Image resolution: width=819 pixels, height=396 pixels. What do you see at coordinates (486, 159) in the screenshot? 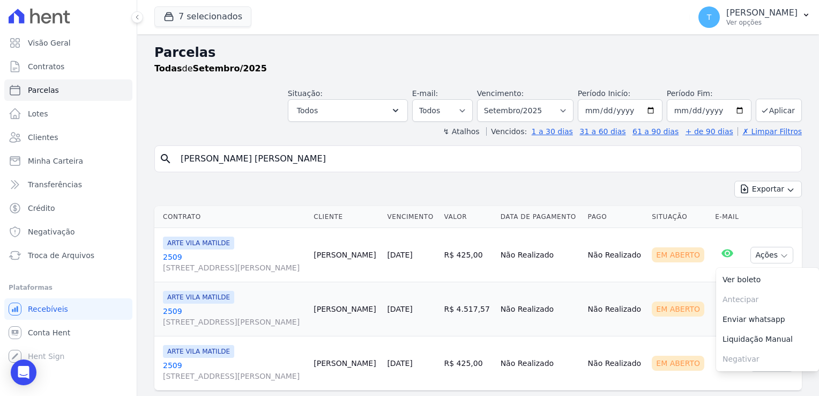
I see `input: Buscar por nome do lote ou do cliente` at bounding box center [486, 159].